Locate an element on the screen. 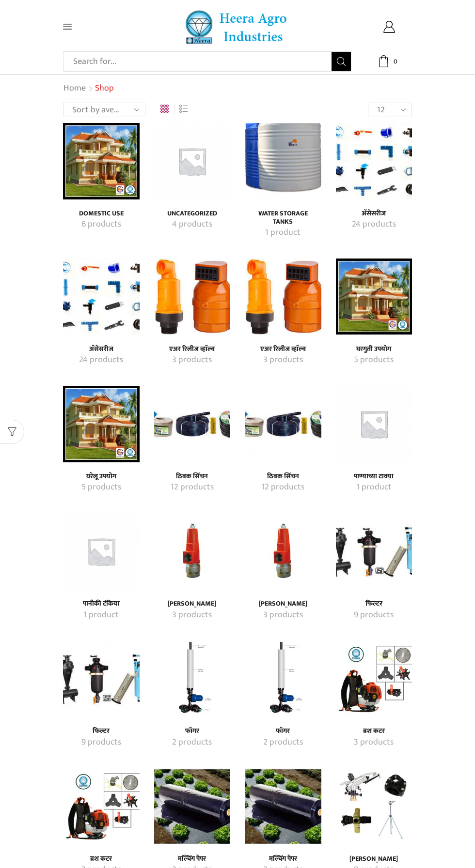  img: घरगुती उपयोग is located at coordinates (374, 297).